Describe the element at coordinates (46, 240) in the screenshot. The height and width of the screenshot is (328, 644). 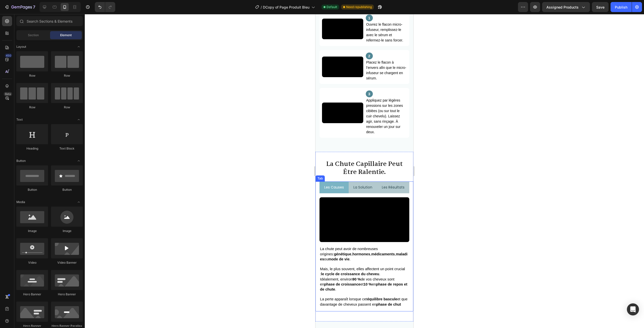
I see `strong: hormones` at that location.